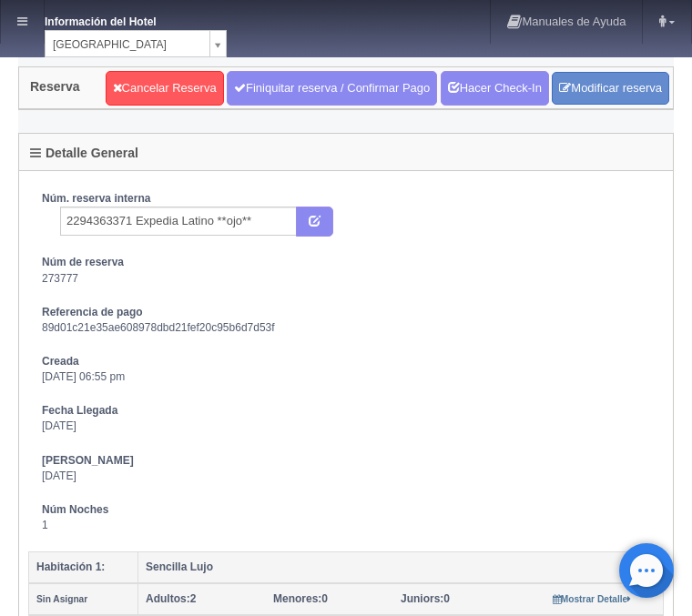  What do you see at coordinates (592, 599) in the screenshot?
I see `a: Mostrar Detalle` at bounding box center [592, 599].